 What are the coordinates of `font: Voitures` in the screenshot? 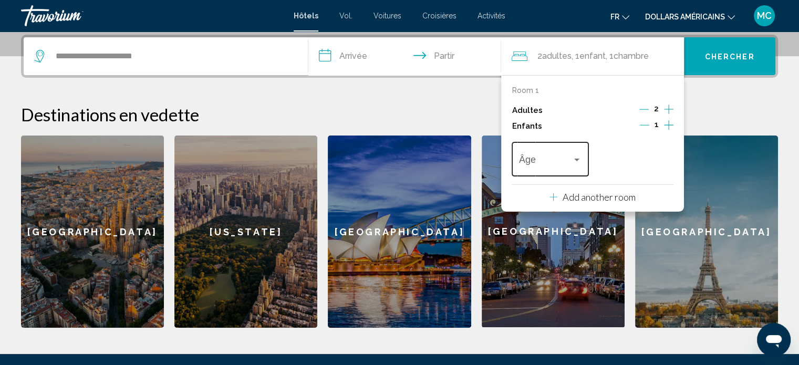 It's located at (387, 16).